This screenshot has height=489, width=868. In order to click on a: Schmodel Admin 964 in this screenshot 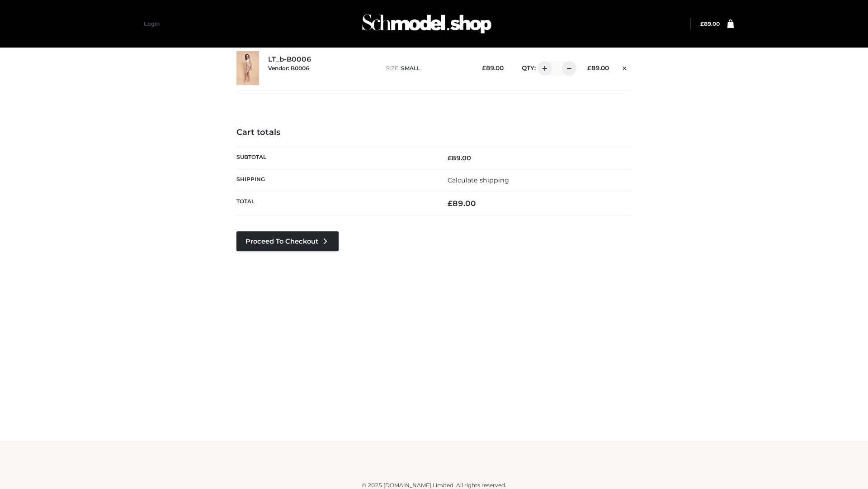, I will do `click(427, 24)`.